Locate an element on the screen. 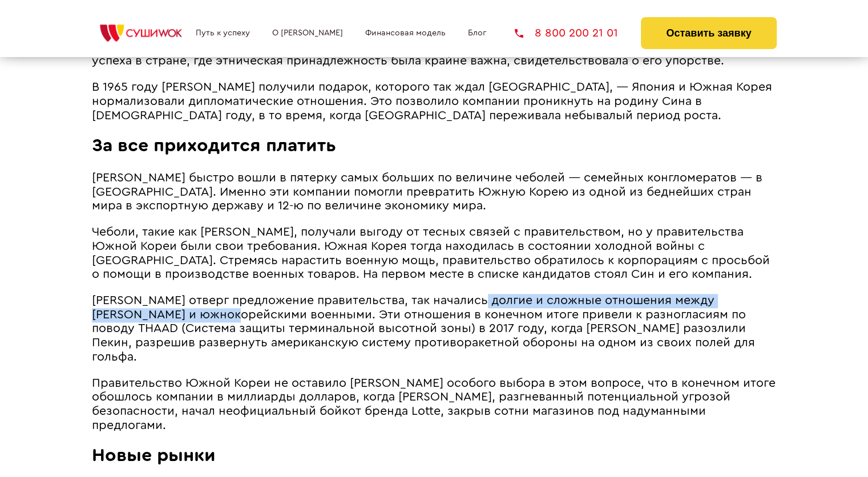 The image size is (868, 477). button: Оставить заявку is located at coordinates (708, 33).